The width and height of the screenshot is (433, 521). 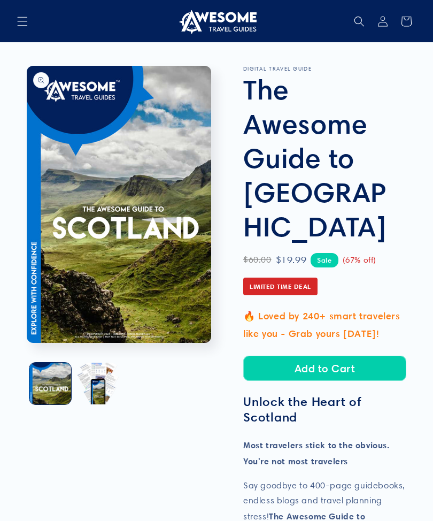 I want to click on span: $19.99, so click(x=291, y=260).